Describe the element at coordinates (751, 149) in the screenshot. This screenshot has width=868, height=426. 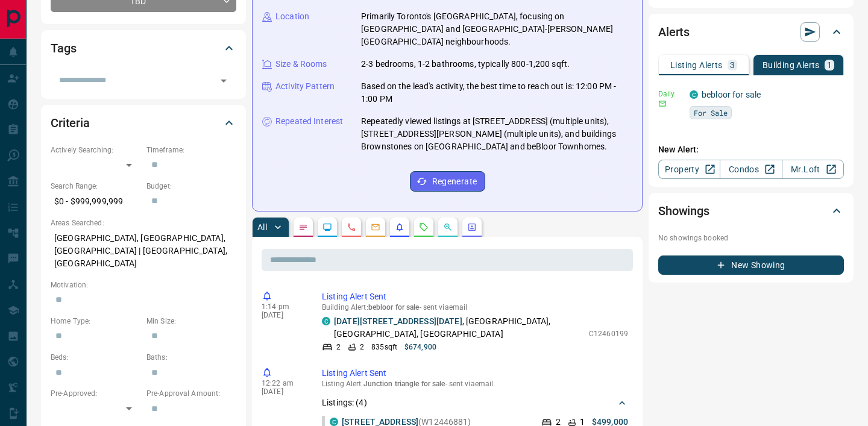
I see `p: New Alert:` at that location.